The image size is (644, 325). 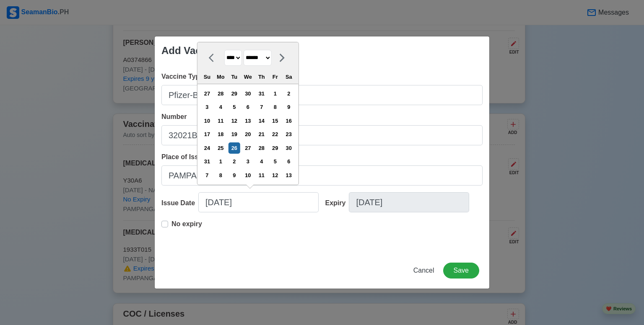 What do you see at coordinates (207, 77) in the screenshot?
I see `div: Su` at bounding box center [207, 77].